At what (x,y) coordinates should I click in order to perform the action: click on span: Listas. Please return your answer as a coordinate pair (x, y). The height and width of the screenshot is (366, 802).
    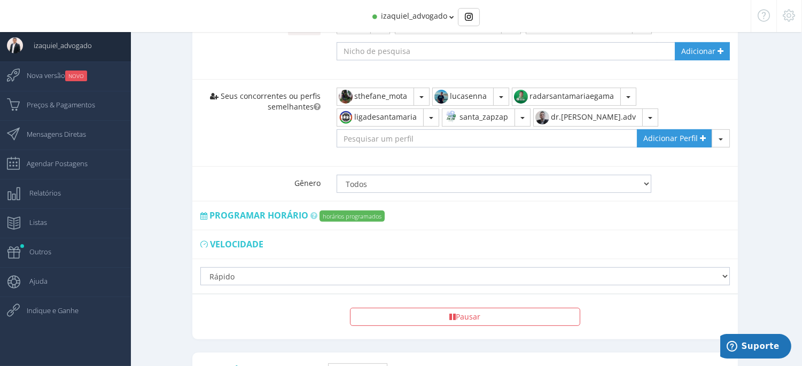
    Looking at the image, I should click on (33, 222).